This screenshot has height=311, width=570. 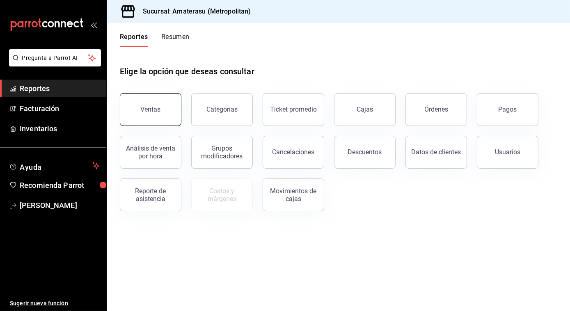 I want to click on button: Reporte de asistencia, so click(x=151, y=195).